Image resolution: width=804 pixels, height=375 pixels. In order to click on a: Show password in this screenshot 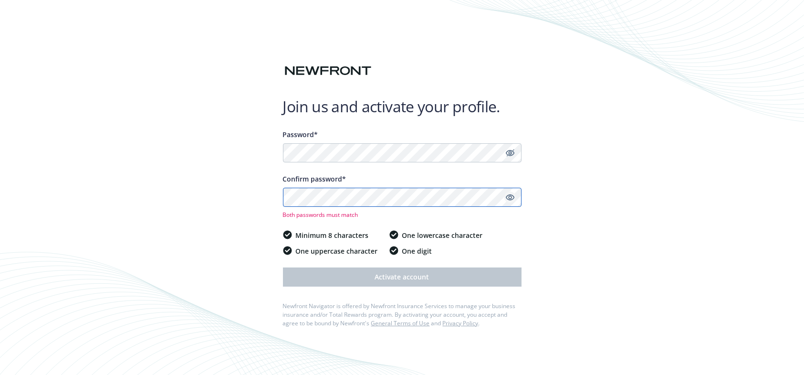, I will do `click(510, 197)`.